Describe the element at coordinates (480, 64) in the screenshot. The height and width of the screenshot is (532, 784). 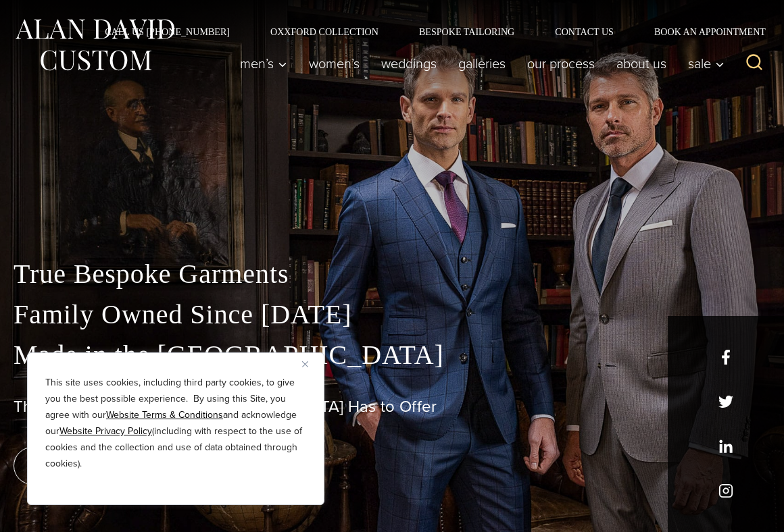
I see `nav: Primary Navigation` at that location.